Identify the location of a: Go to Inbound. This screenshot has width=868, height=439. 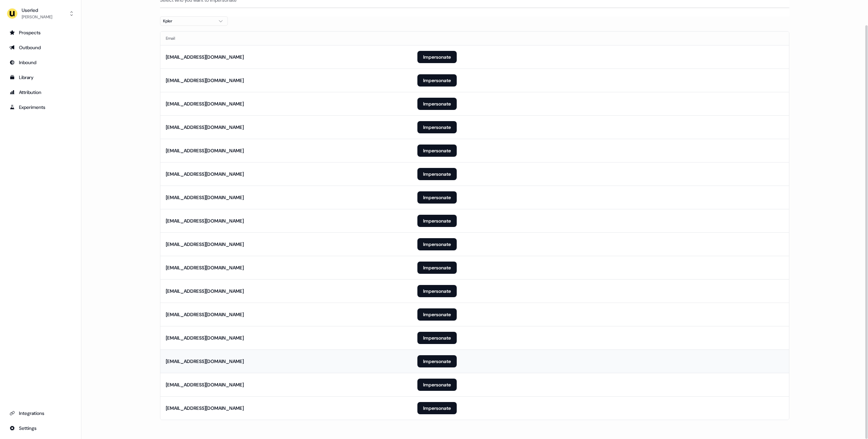
(40, 63).